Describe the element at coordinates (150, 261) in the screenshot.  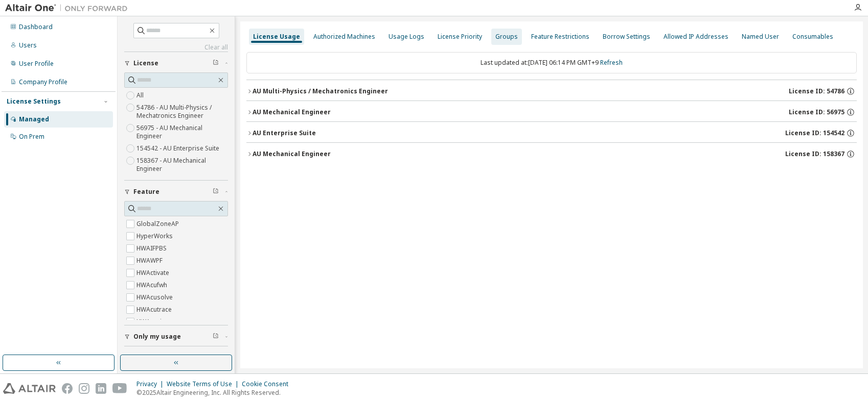
I see `label: HWAWPF` at that location.